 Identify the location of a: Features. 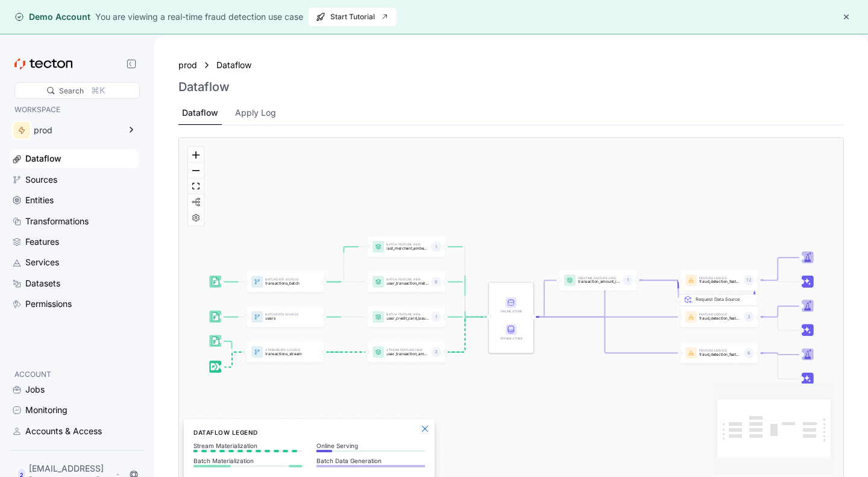
(74, 242).